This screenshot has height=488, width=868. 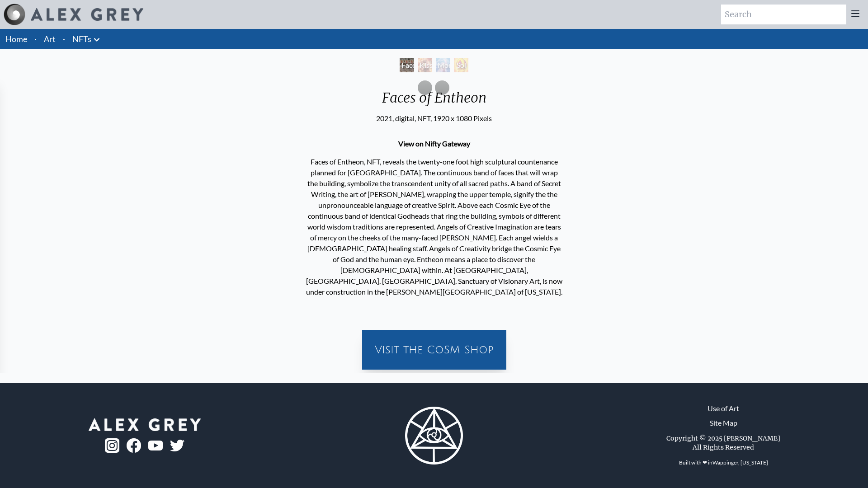 What do you see at coordinates (177, 446) in the screenshot?
I see `img: twitter-logo.png` at bounding box center [177, 446].